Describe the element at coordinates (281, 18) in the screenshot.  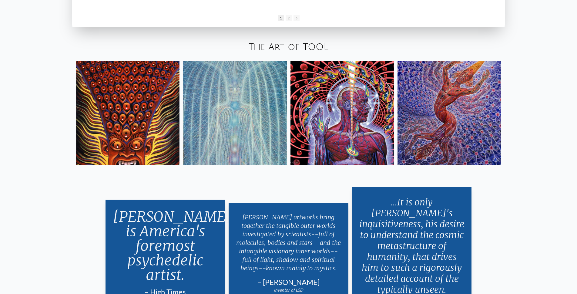
I see `span: 1` at that location.